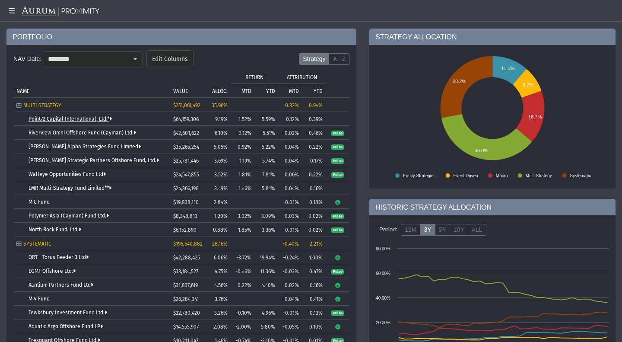  Describe the element at coordinates (220, 230) in the screenshot. I see `span: 0.88%` at that location.